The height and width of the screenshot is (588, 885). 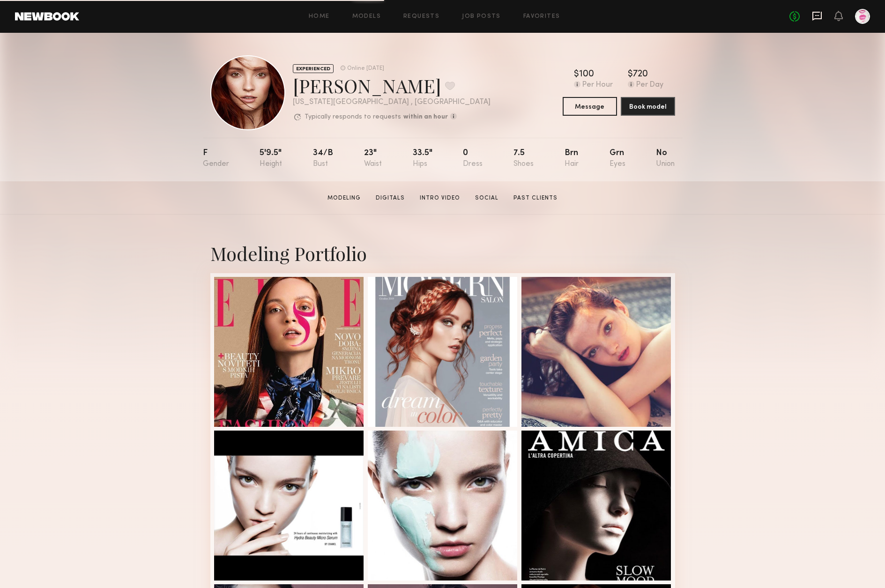 I want to click on a: Models, so click(x=367, y=17).